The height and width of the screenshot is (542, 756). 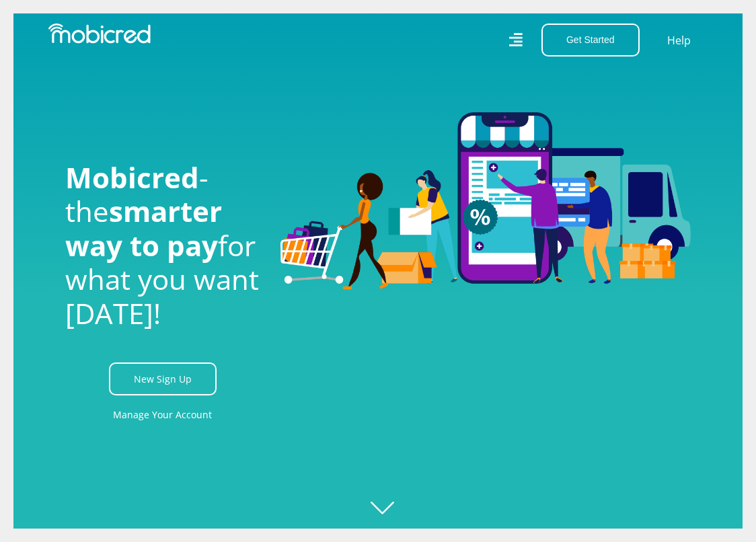 What do you see at coordinates (162, 379) in the screenshot?
I see `a: New Sign Up` at bounding box center [162, 379].